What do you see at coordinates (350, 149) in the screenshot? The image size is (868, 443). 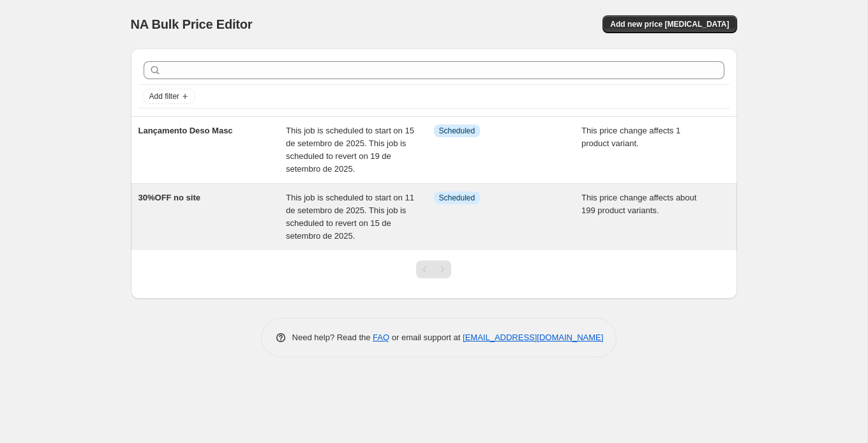 I see `span: This job is scheduled to start on 15 de setembro de 2025. This job is scheduled to revert on 19 d...` at bounding box center [350, 149].